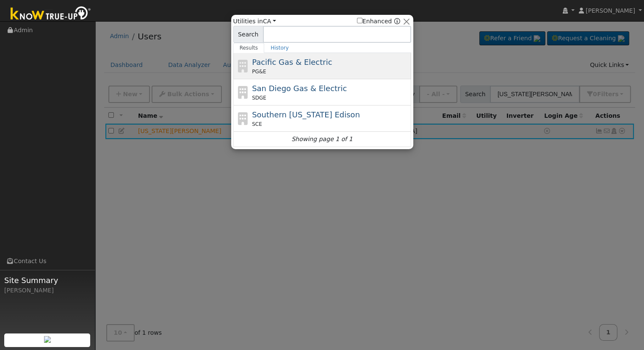 The image size is (644, 350). What do you see at coordinates (300, 88) in the screenshot?
I see `span: San Diego Gas & Electric` at bounding box center [300, 88].